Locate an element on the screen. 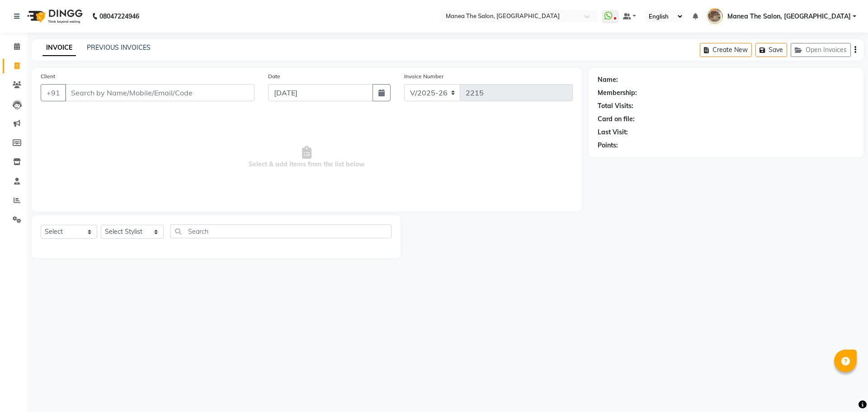 The image size is (868, 412). span: Select & add items from the list below is located at coordinates (306, 157).